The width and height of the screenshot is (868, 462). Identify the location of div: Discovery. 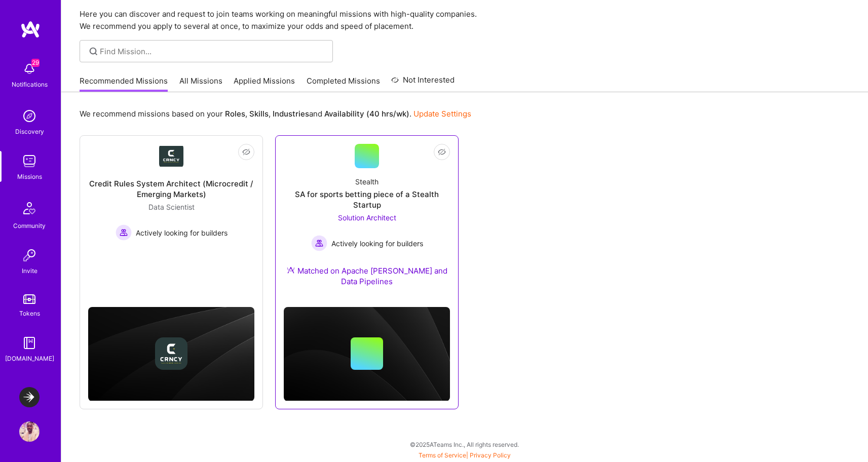
(29, 131).